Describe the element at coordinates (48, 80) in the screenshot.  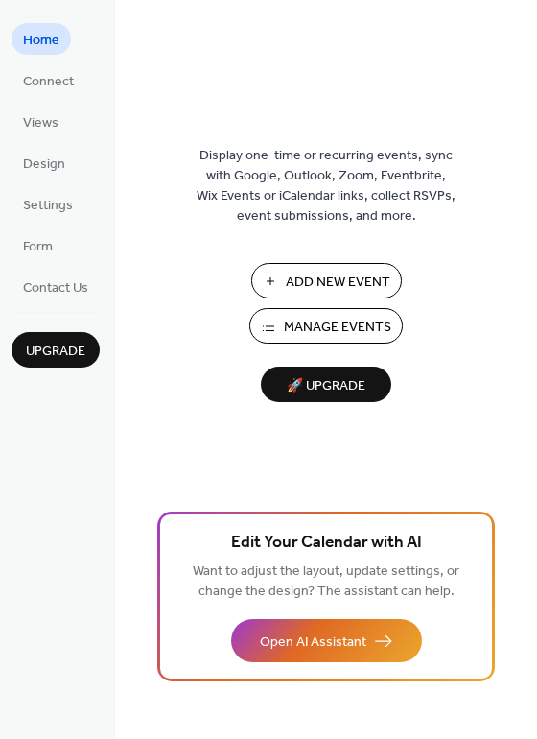
I see `a: Connect` at that location.